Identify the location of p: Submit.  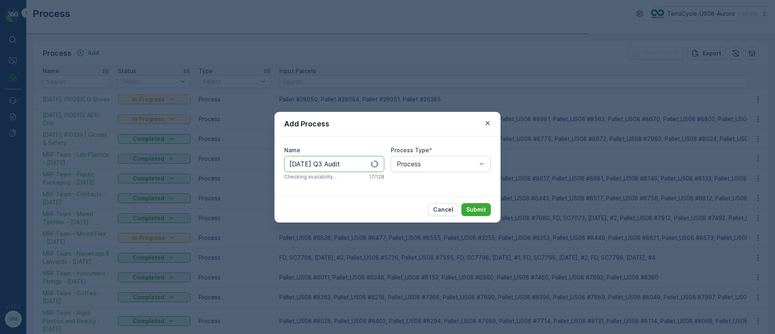
(476, 209).